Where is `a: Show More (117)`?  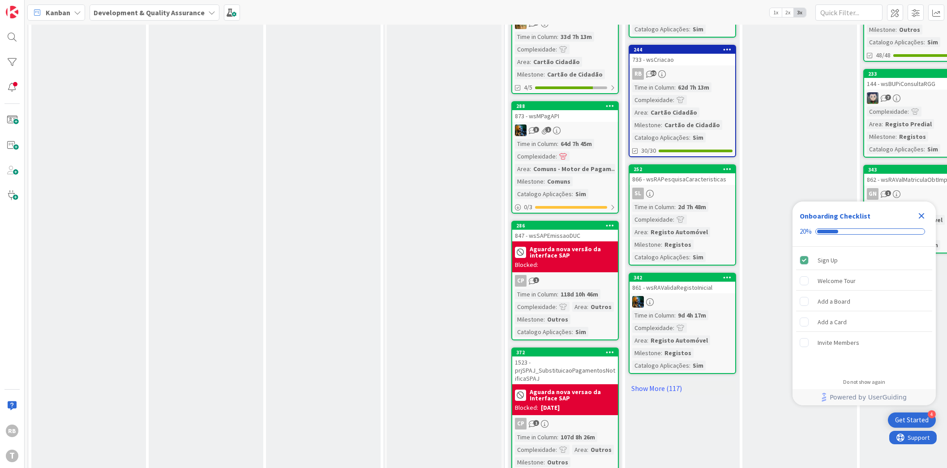 a: Show More (117) is located at coordinates (683, 388).